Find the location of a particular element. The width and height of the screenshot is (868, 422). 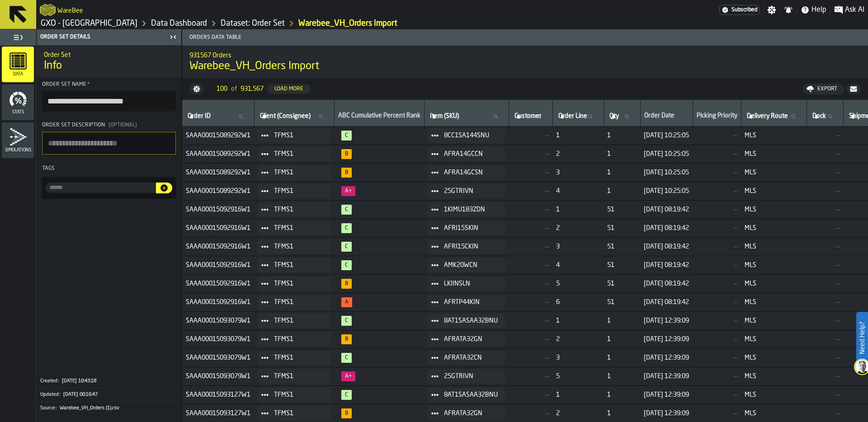

span: 8CC1SA144SNU is located at coordinates (470, 135).